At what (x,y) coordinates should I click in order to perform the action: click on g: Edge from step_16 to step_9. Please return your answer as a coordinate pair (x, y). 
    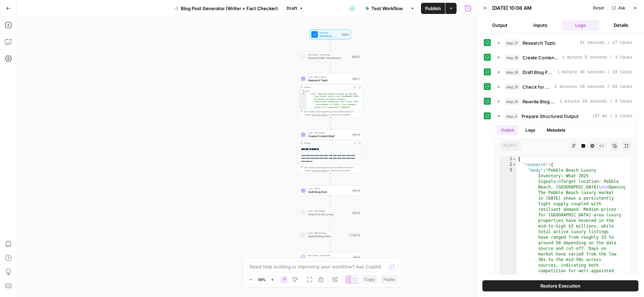
    Looking at the image, I should click on (330, 245).